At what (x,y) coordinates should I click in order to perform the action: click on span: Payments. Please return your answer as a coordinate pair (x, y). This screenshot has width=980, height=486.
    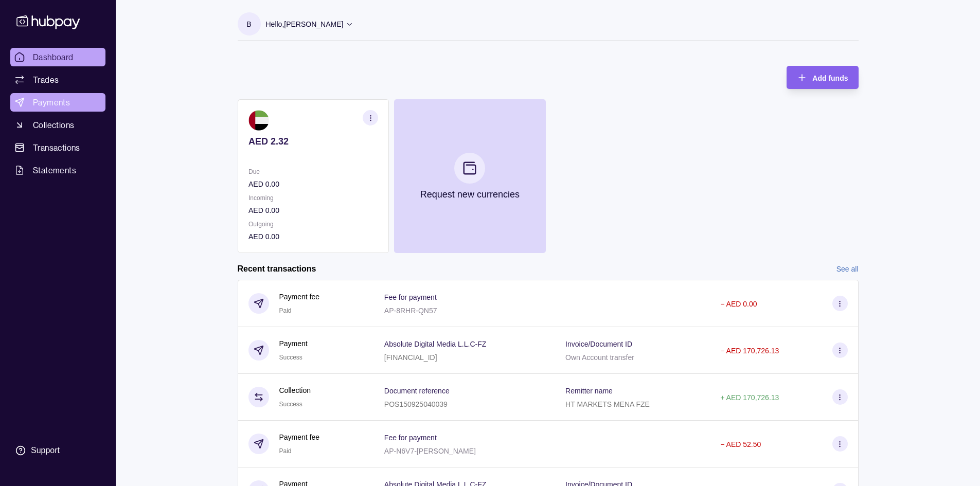
    Looking at the image, I should click on (51, 103).